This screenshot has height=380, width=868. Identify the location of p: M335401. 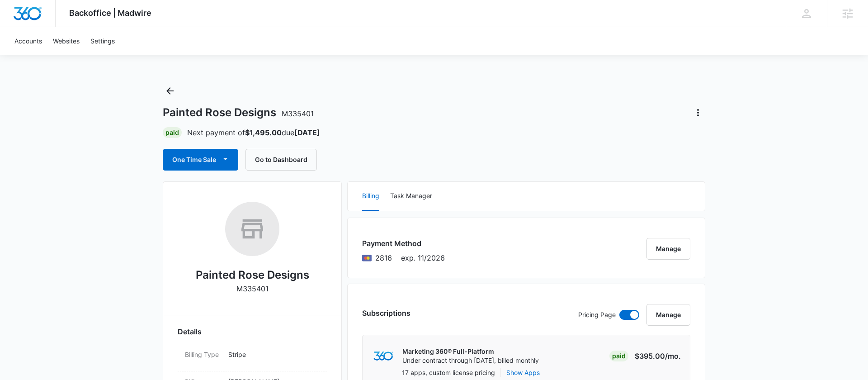
(252, 288).